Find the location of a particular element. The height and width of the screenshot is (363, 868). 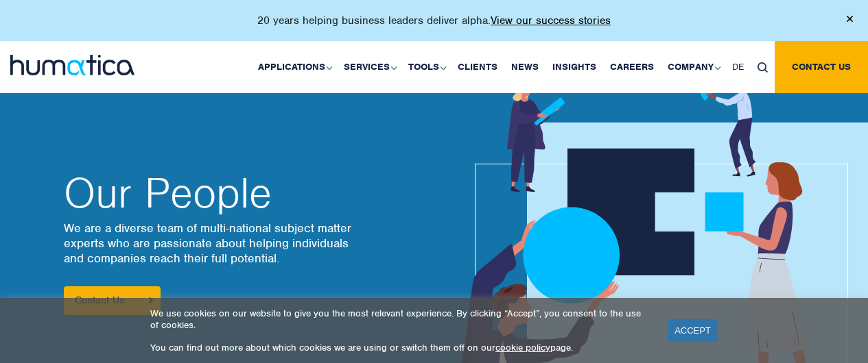

img: search_icon is located at coordinates (762, 67).